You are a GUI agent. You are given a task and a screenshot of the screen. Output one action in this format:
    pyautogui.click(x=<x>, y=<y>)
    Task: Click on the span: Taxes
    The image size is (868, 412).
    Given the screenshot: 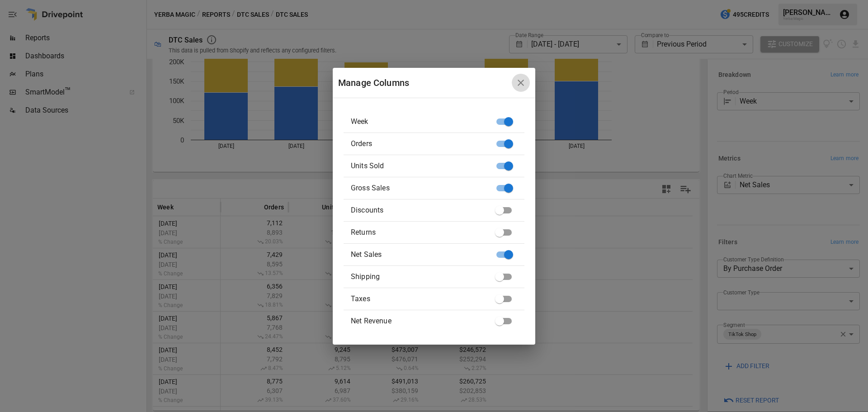 What is the action you would take?
    pyautogui.click(x=427, y=299)
    